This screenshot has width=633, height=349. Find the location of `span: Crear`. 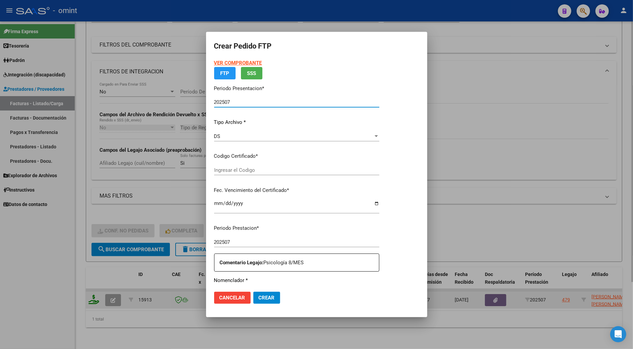

span: Crear is located at coordinates (267, 298).